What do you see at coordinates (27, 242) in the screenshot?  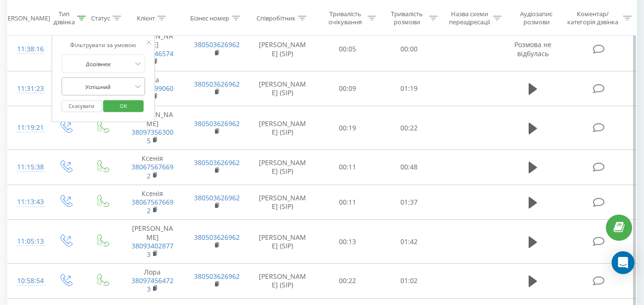 I see `div: 11:05:13` at bounding box center [27, 242].